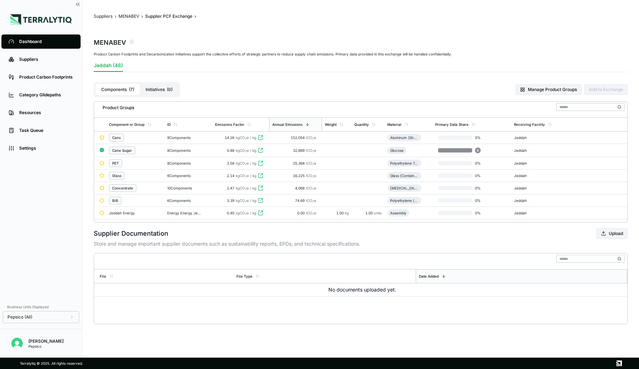 This screenshot has width=639, height=369. I want to click on span: 4,068, so click(301, 188).